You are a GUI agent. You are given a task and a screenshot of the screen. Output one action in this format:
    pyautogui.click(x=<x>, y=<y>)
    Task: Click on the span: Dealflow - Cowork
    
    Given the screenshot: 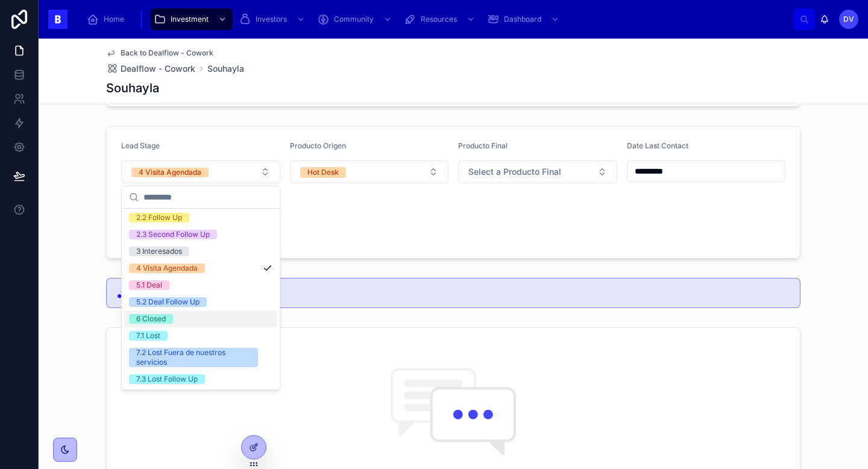 What is the action you would take?
    pyautogui.click(x=158, y=69)
    